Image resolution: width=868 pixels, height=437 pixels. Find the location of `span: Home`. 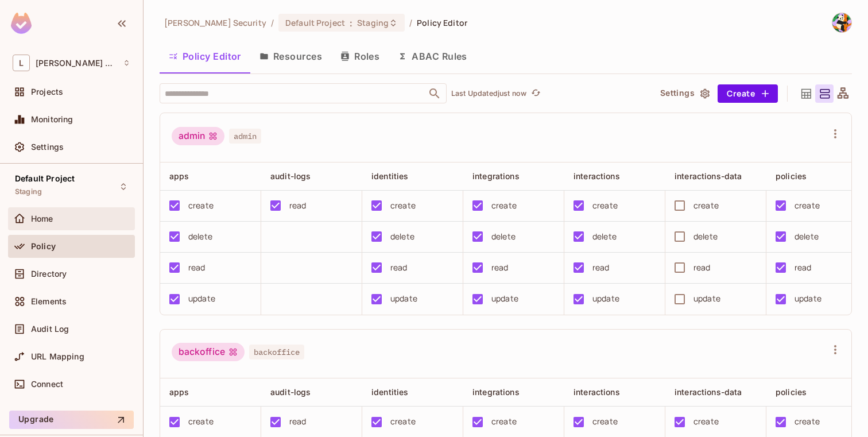

span: Home is located at coordinates (42, 219).